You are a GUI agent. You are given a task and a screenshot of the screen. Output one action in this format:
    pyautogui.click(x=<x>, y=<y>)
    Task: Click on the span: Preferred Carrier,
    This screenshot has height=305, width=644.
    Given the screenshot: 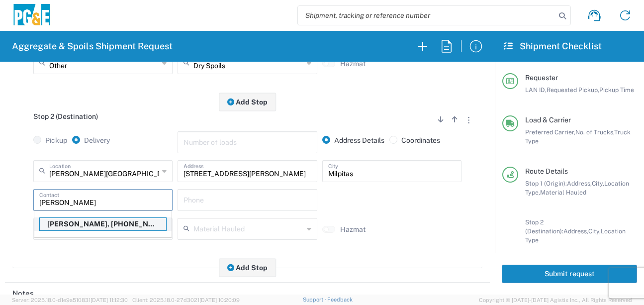 What is the action you would take?
    pyautogui.click(x=550, y=132)
    